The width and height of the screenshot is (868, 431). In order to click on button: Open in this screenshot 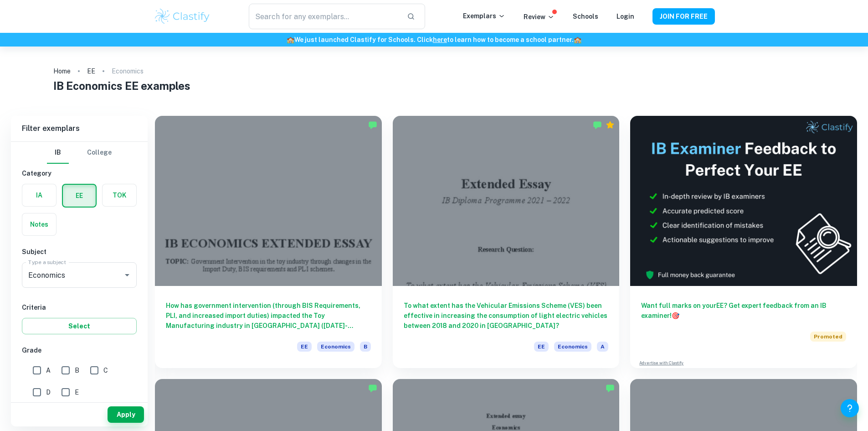, I will do `click(127, 275)`.